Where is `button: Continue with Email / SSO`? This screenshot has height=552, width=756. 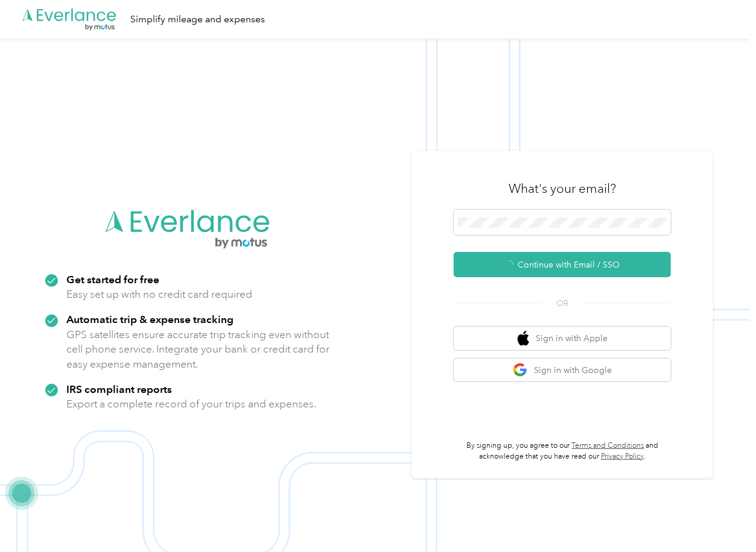
button: Continue with Email / SSO is located at coordinates (562, 265).